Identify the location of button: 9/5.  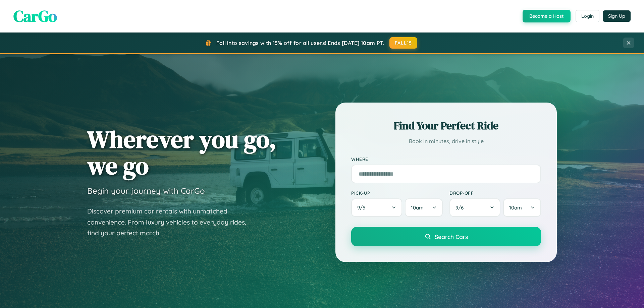
(377, 208).